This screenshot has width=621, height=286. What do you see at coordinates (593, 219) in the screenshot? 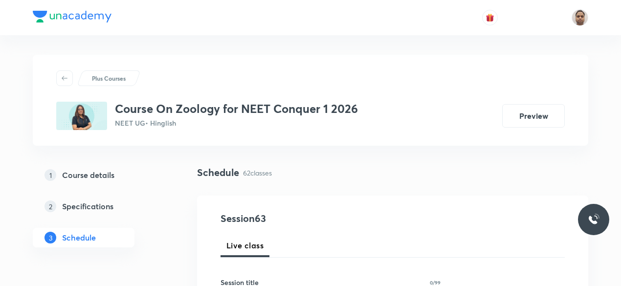
I see `img: ttu` at bounding box center [593, 219].